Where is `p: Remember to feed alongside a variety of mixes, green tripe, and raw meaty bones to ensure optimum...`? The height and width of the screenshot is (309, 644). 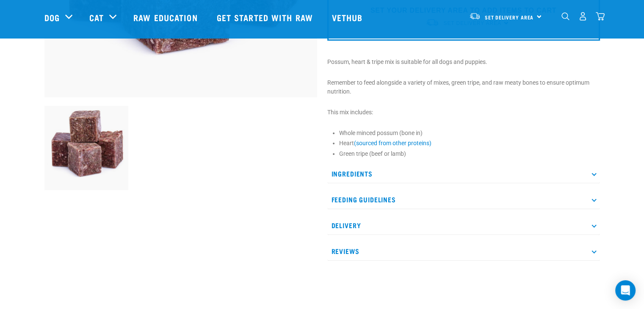 p: Remember to feed alongside a variety of mixes, green tripe, and raw meaty bones to ensure optimum... is located at coordinates (464, 87).